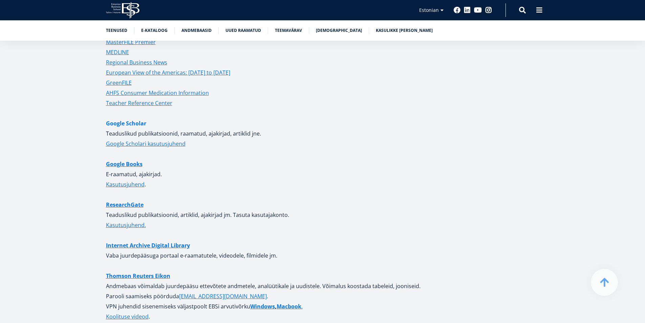 The image size is (645, 323). What do you see at coordinates (119, 83) in the screenshot?
I see `a: GreenFILE` at bounding box center [119, 83].